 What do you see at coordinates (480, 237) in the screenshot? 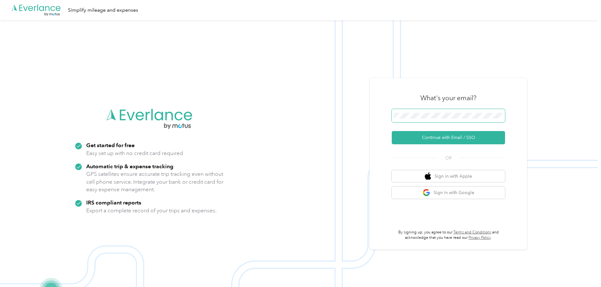
I see `a: Privacy Policy` at bounding box center [480, 237].